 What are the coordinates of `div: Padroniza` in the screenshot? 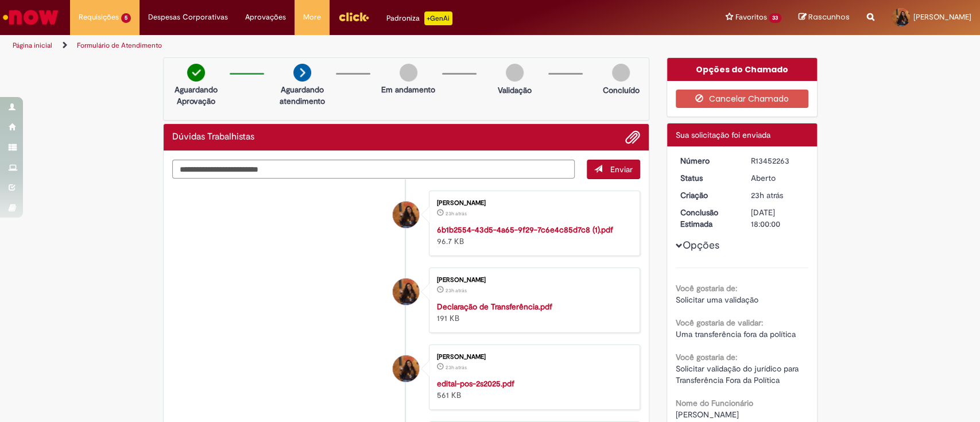 It's located at (419, 19).